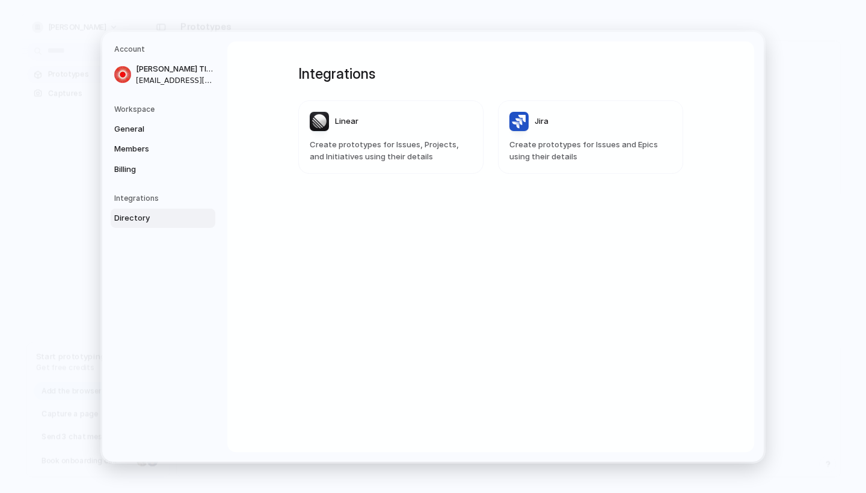  What do you see at coordinates (153, 218) in the screenshot?
I see `span: Directory` at bounding box center [153, 218].